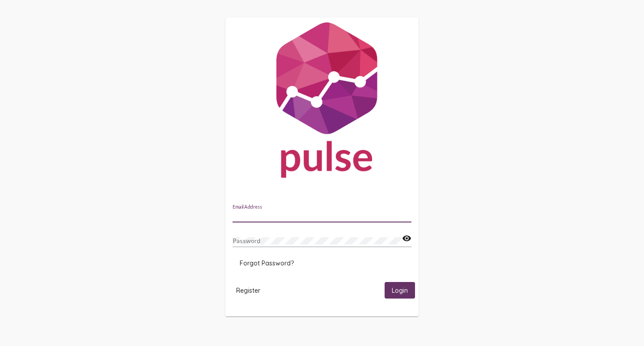  What do you see at coordinates (400, 291) in the screenshot?
I see `span: Login` at bounding box center [400, 291].